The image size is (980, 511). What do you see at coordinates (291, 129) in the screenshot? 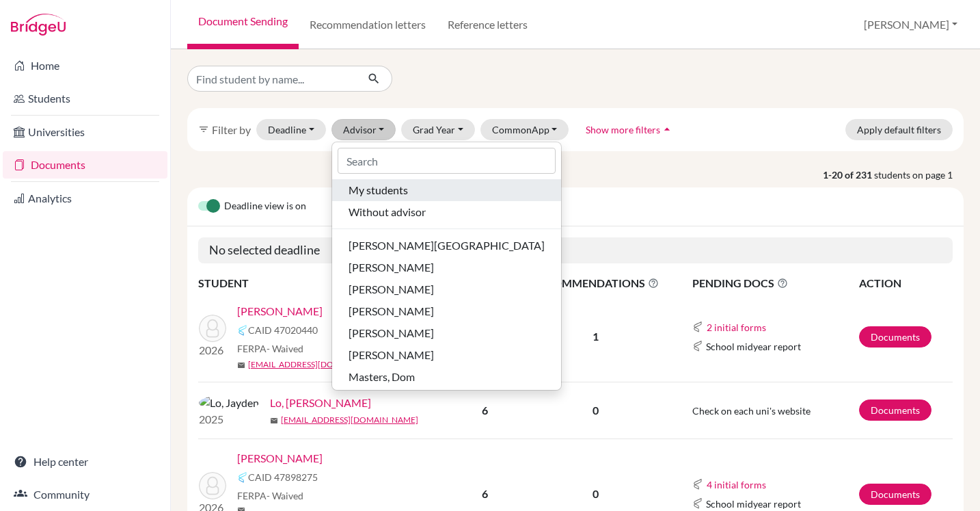
I see `button: Deadline` at bounding box center [291, 129].